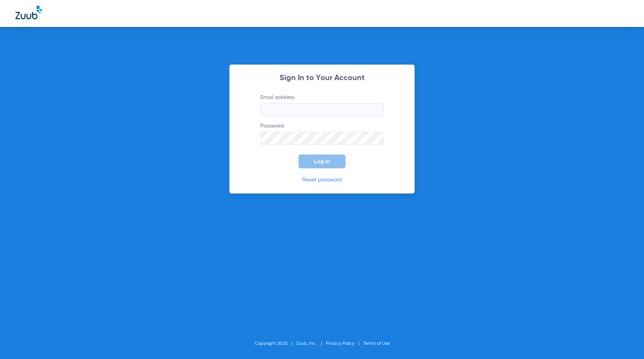 This screenshot has width=644, height=359. What do you see at coordinates (322, 133) in the screenshot?
I see `label: Password` at bounding box center [322, 133].